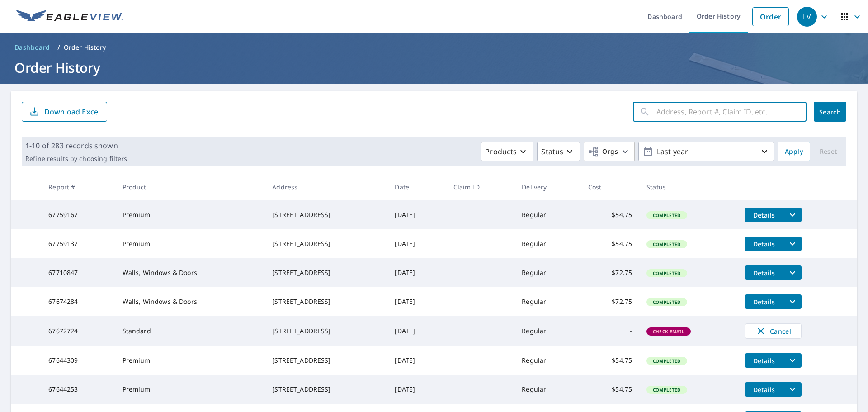  Describe the element at coordinates (830, 112) in the screenshot. I see `span: Search` at that location.